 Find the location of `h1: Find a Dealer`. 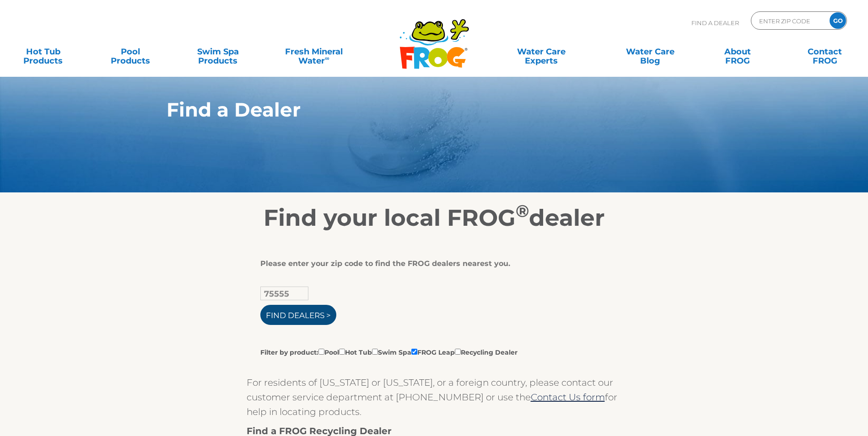

h1: Find a Dealer is located at coordinates (412, 110).